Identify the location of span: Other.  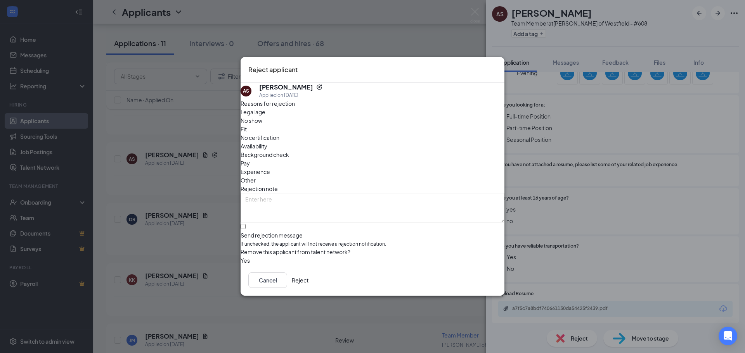
(248, 180).